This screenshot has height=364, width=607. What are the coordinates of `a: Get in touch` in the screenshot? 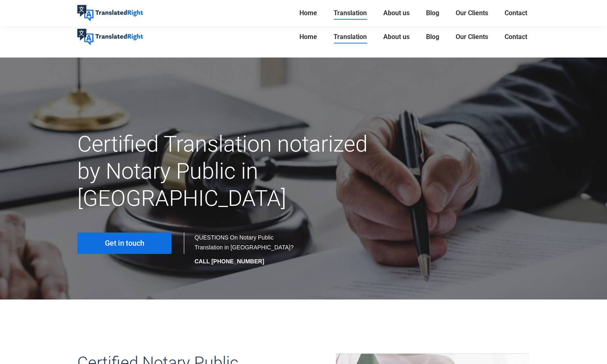 It's located at (124, 244).